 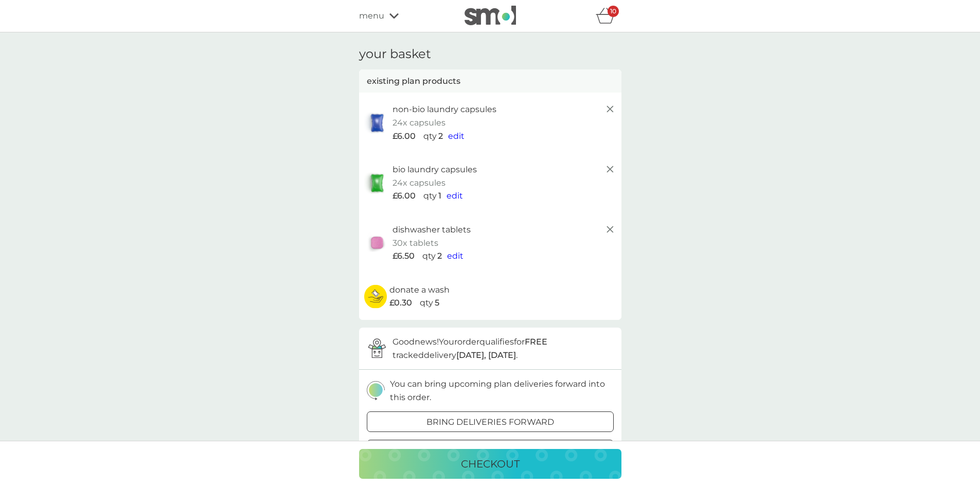 I want to click on p: donate a wash, so click(x=419, y=290).